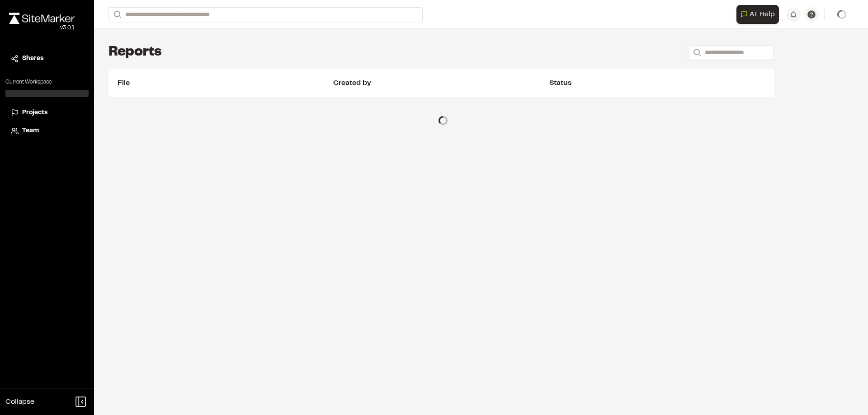  Describe the element at coordinates (225, 83) in the screenshot. I see `div: File` at that location.